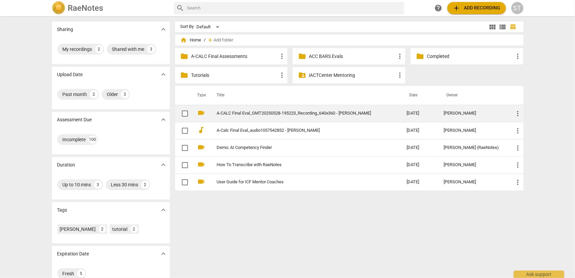 This screenshot has height=278, width=575. Describe the element at coordinates (70, 74) in the screenshot. I see `p: Upload Date` at that location.